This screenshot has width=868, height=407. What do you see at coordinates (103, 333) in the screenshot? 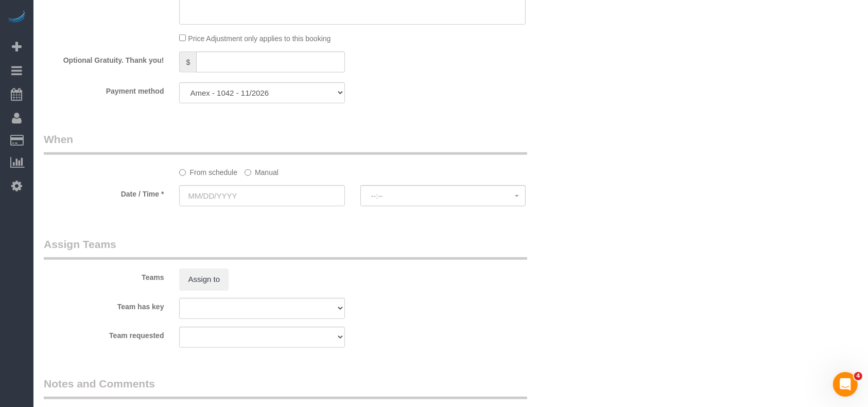
I see `label: Team requested` at bounding box center [103, 333].